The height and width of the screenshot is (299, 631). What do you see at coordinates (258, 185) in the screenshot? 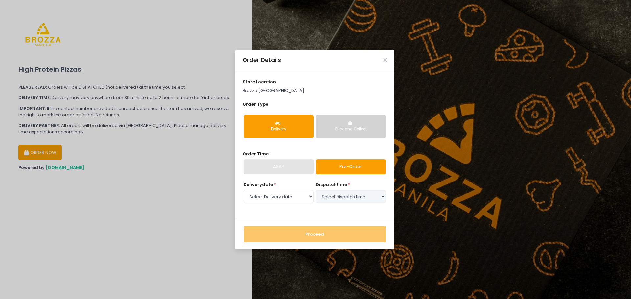
I see `span: Delivery date` at bounding box center [258, 185].